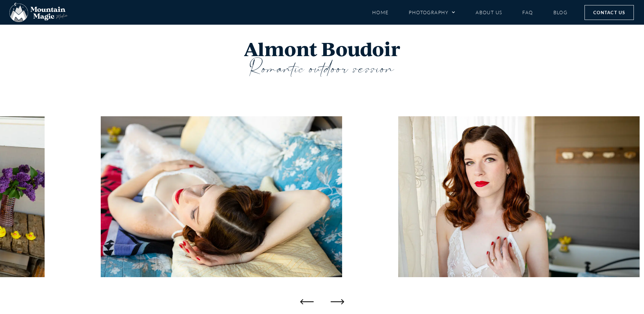  What do you see at coordinates (609, 13) in the screenshot?
I see `span: Contact Us` at bounding box center [609, 13].